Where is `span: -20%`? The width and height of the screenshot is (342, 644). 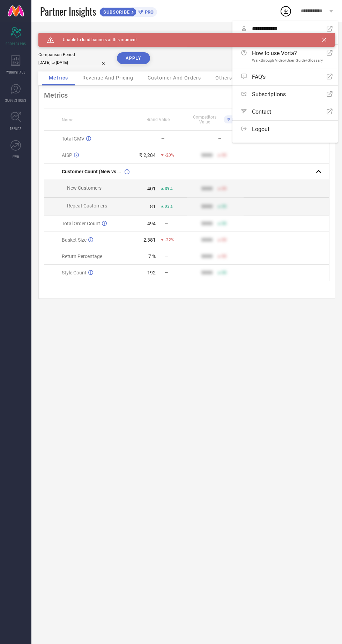
span: -20% is located at coordinates (169, 155).